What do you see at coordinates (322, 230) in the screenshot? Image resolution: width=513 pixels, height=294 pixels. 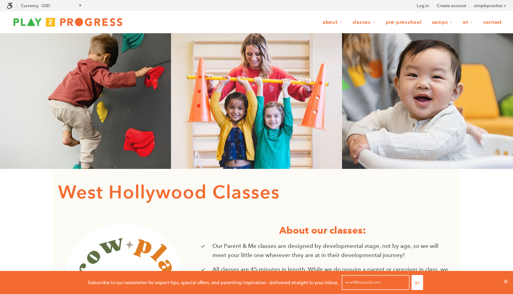 I see `strong: About our classes:` at bounding box center [322, 230].